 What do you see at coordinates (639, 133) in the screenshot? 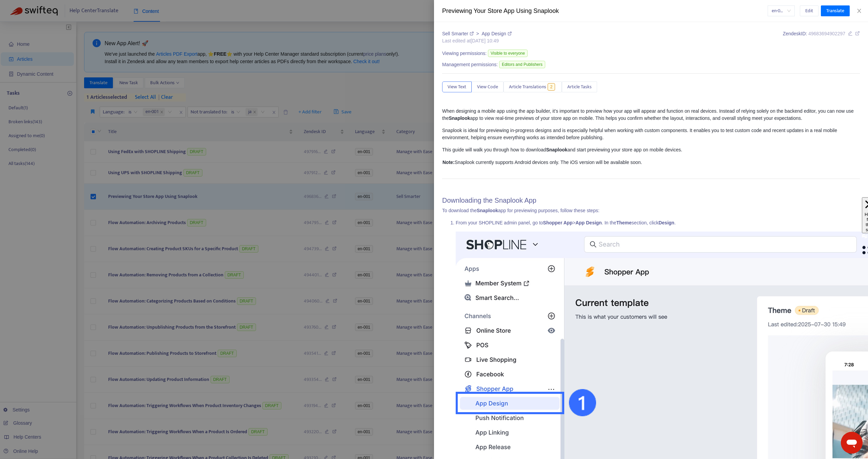
I see `span: Snaplook is ideal for previewing in-progress designs and is especially helpful when working with ...` at bounding box center [639, 133].